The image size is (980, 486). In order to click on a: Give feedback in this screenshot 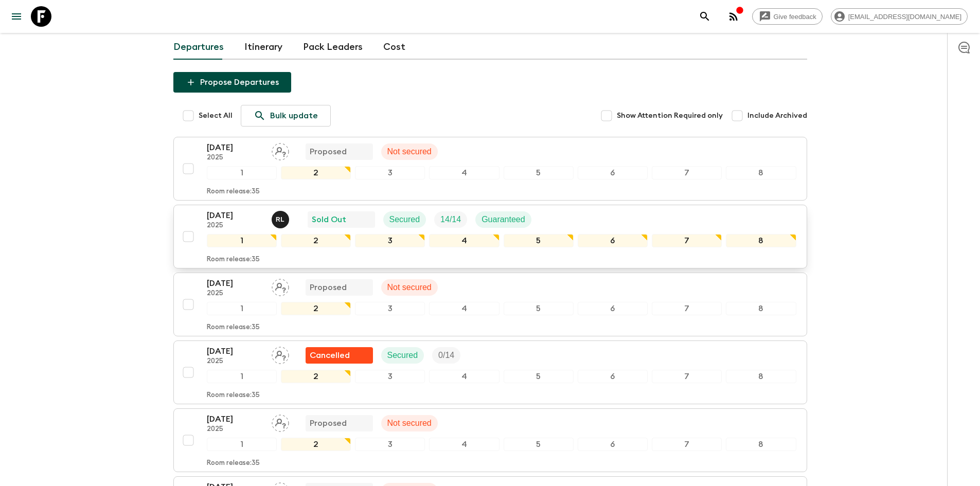, I will do `click(787, 16)`.